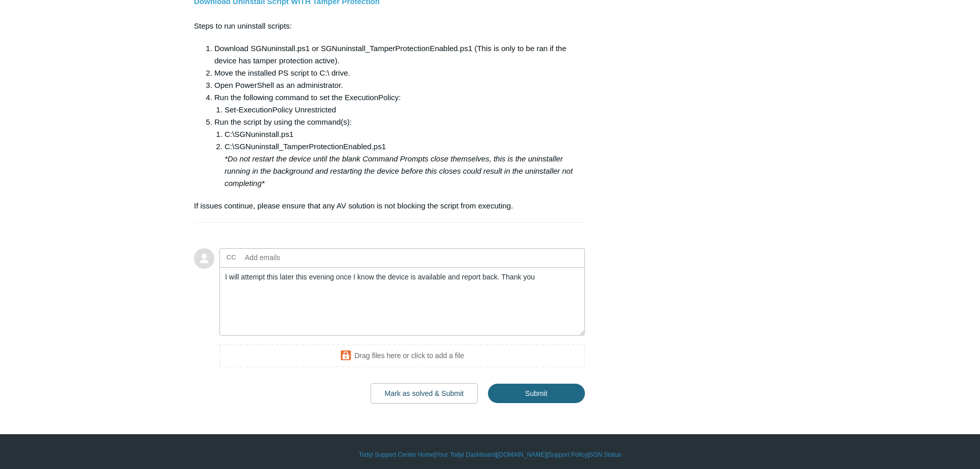  I want to click on li: Run the following command to set the ExecutionPolicy:, so click(395, 104).